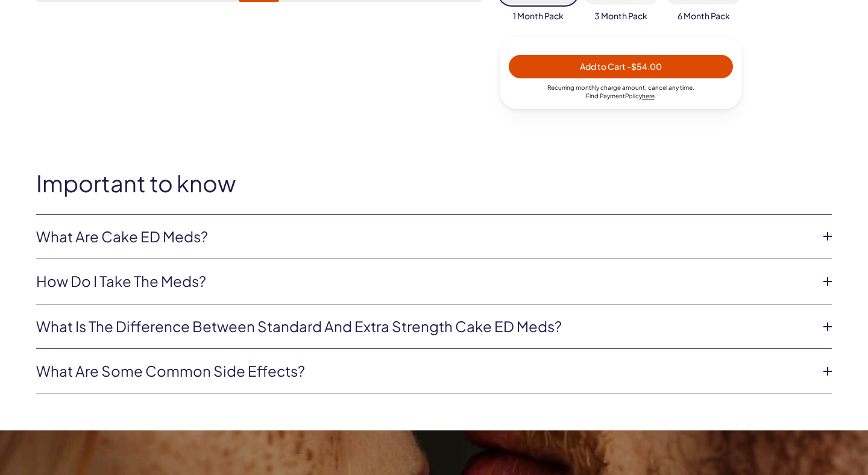 The height and width of the screenshot is (475, 868). Describe the element at coordinates (621, 16) in the screenshot. I see `span: 3 Month Pack` at that location.